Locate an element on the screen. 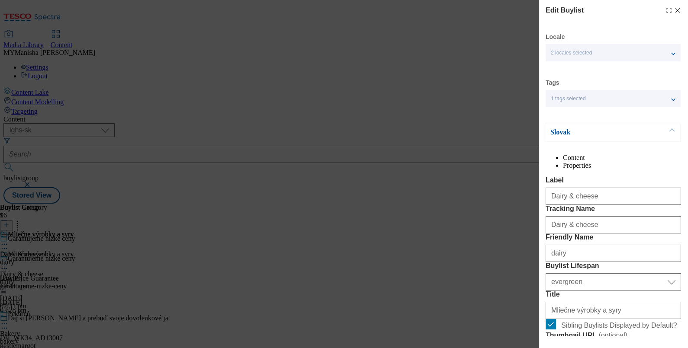 The width and height of the screenshot is (688, 348). span: 2 locales selected is located at coordinates (571, 53).